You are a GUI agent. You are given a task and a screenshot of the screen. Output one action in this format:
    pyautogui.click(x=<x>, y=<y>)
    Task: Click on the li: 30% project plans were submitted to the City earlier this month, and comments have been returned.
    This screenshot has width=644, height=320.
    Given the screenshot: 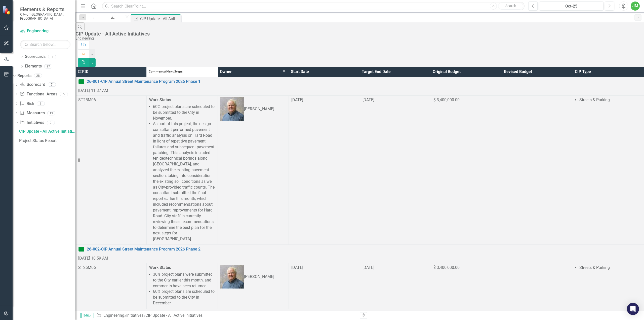 What is the action you would take?
    pyautogui.click(x=184, y=280)
    